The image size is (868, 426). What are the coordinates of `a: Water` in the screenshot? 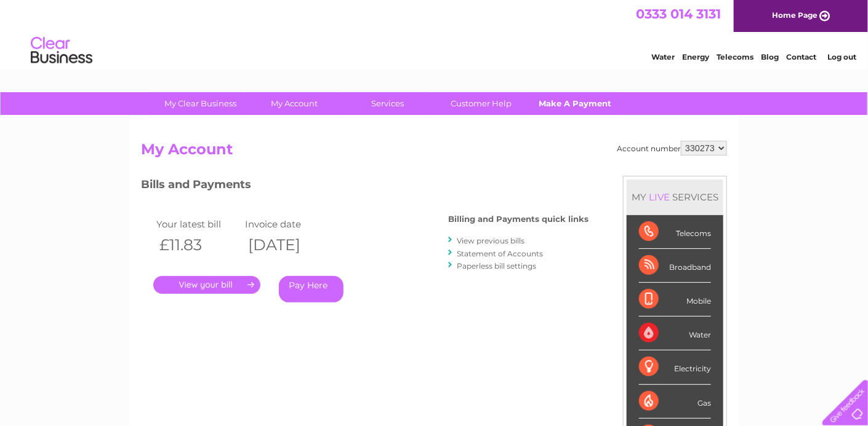 It's located at (663, 57).